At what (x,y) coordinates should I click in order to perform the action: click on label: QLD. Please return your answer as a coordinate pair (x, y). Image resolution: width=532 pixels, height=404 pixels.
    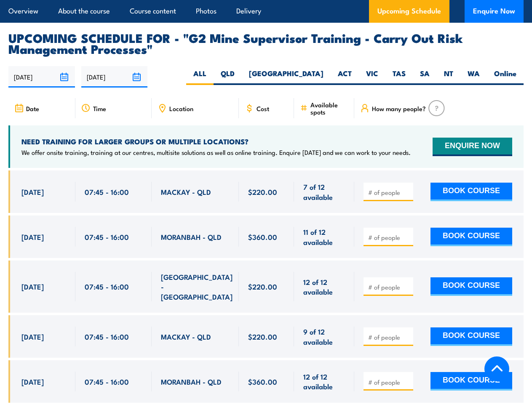
    Looking at the image, I should click on (228, 77).